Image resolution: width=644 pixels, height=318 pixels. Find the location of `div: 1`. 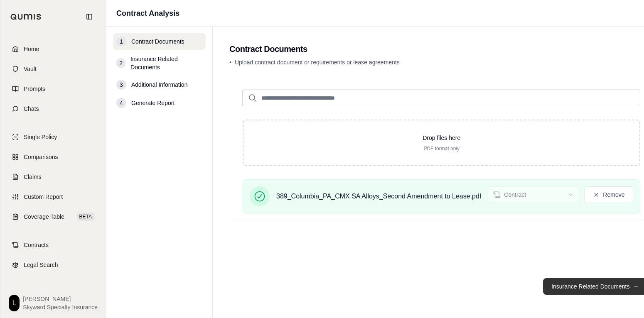

div: 1 is located at coordinates (122, 42).